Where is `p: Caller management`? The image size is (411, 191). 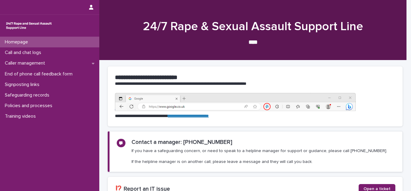
p: Caller management is located at coordinates (26, 63).